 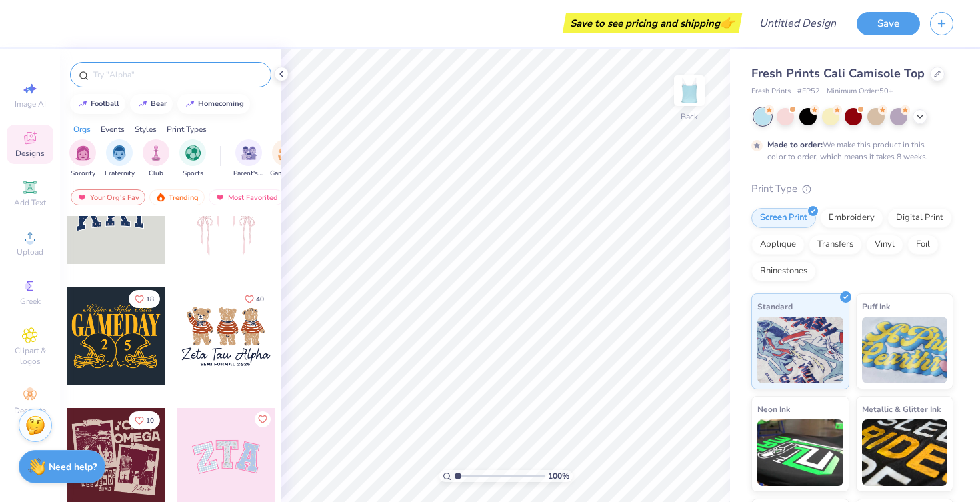 I want to click on div: homecoming, so click(x=220, y=103).